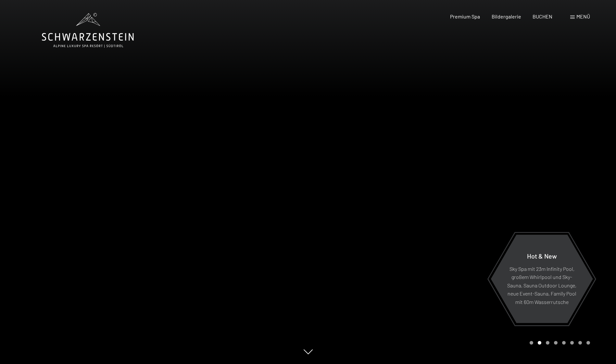 The width and height of the screenshot is (616, 364). Describe the element at coordinates (465, 16) in the screenshot. I see `a: Premium Spa` at that location.